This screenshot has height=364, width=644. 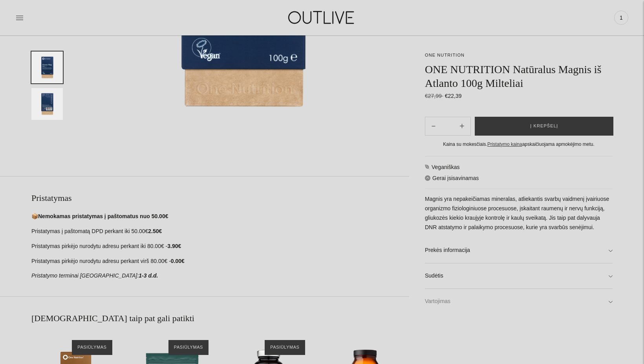 I want to click on strong: 0.00€, so click(x=178, y=261).